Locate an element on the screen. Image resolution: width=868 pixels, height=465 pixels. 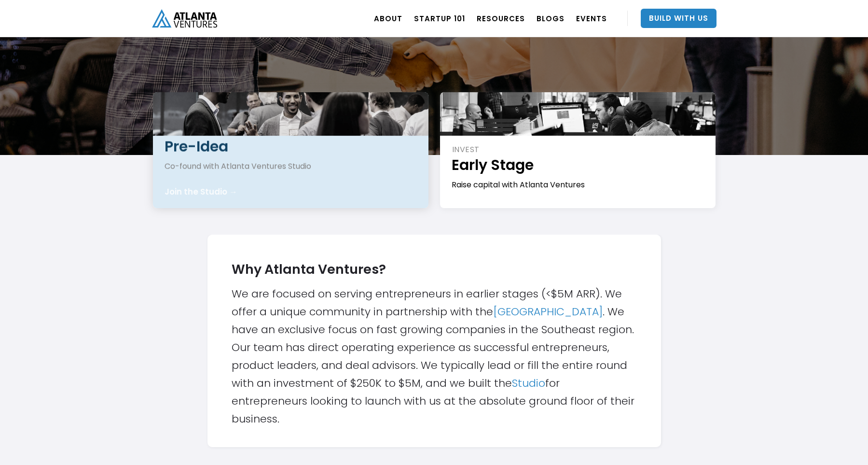
a: STARTPre-IdeaCo-found with Atlanta Ventures StudioJoin the Studio → is located at coordinates (290, 150).